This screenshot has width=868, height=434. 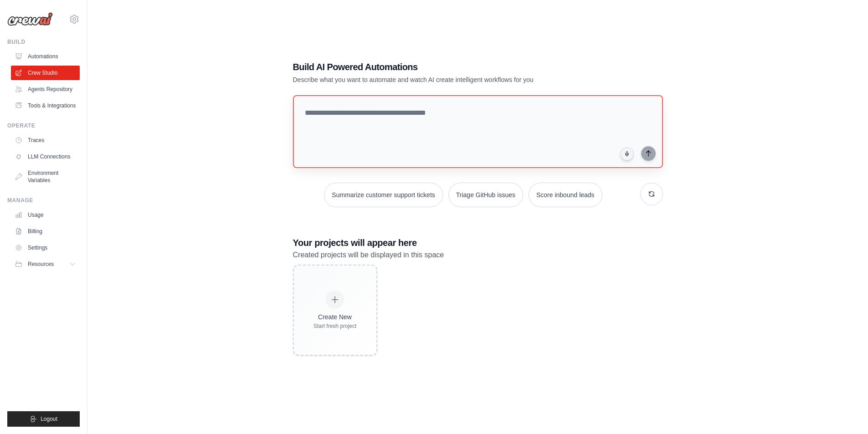 What do you see at coordinates (45, 57) in the screenshot?
I see `a: Automations` at bounding box center [45, 57].